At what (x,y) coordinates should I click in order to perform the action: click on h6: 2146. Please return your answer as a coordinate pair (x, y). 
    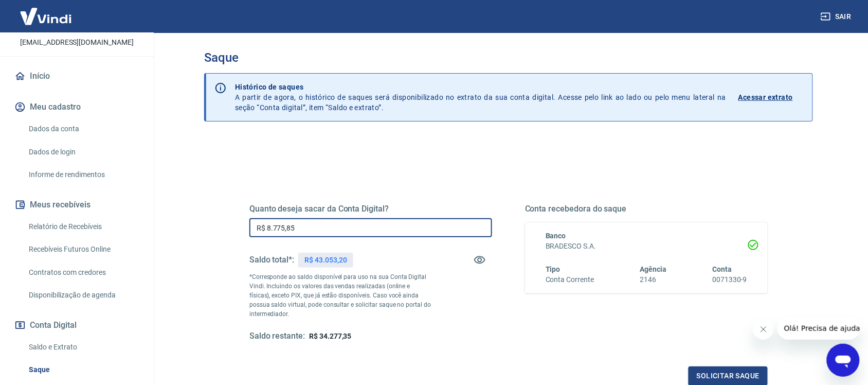
    Looking at the image, I should click on (654, 279).